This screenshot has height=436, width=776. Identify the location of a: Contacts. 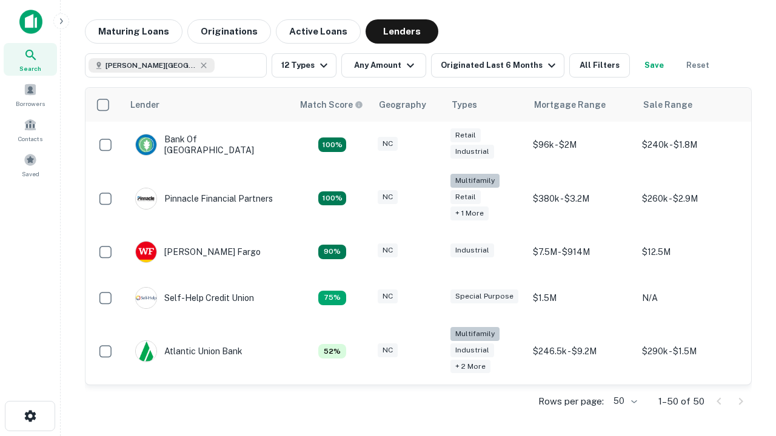
(30, 130).